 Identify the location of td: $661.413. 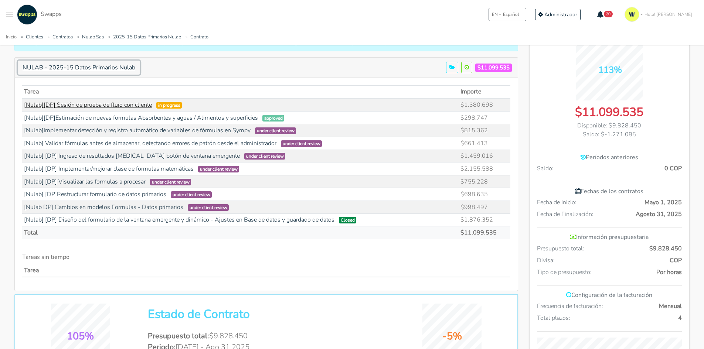
(484, 143).